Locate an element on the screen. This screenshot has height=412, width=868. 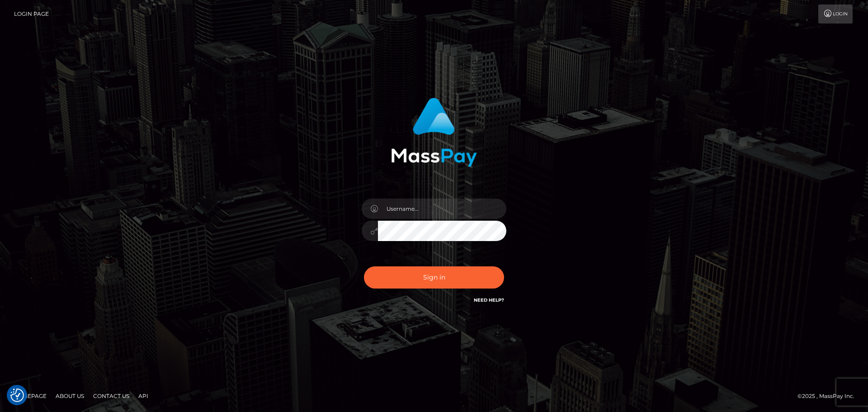
input: Username... is located at coordinates (442, 209).